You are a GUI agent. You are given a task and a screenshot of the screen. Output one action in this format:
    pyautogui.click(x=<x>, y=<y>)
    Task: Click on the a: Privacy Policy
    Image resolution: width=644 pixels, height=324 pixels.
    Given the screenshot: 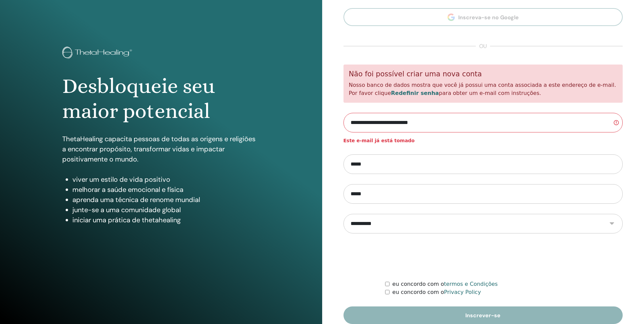 What is the action you would take?
    pyautogui.click(x=462, y=292)
    